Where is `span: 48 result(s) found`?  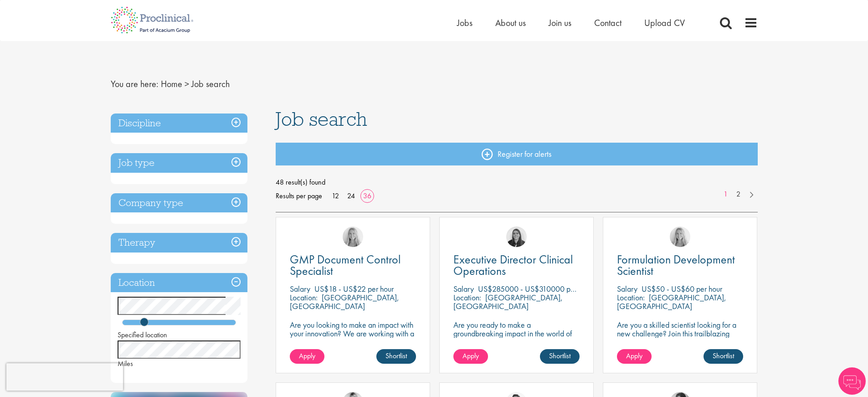
span: 48 result(s) found is located at coordinates (517, 182).